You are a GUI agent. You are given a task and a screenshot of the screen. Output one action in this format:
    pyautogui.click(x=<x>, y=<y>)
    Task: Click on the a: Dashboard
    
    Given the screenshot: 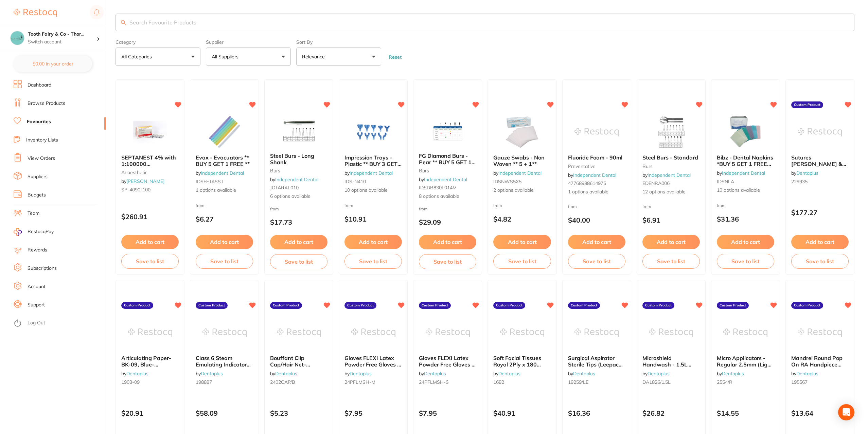 What is the action you would take?
    pyautogui.click(x=39, y=85)
    